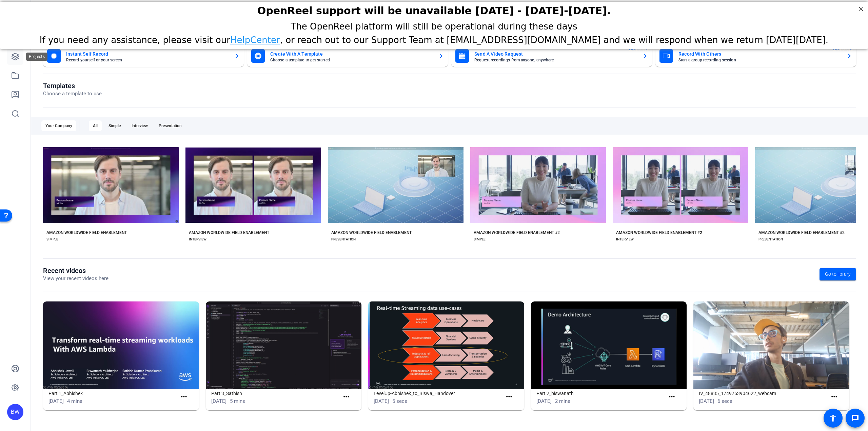 This screenshot has width=868, height=431. Describe the element at coordinates (113, 393) in the screenshot. I see `h1: Part 1_Abhishek` at that location.